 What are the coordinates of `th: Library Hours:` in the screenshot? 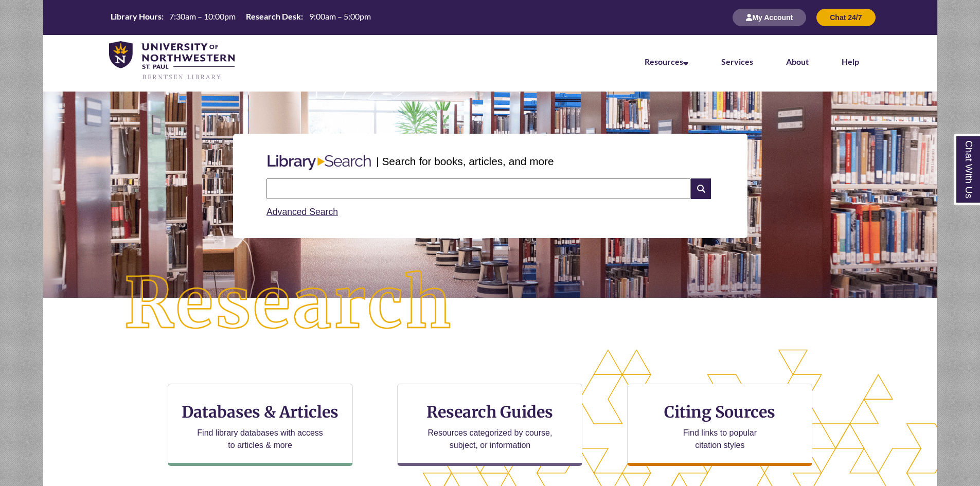 It's located at (136, 17).